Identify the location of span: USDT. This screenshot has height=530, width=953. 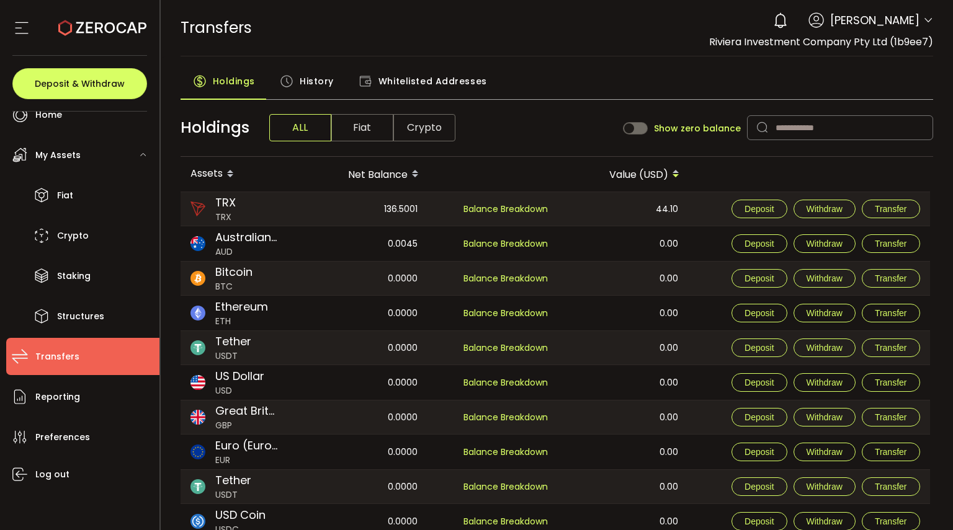
(233, 495).